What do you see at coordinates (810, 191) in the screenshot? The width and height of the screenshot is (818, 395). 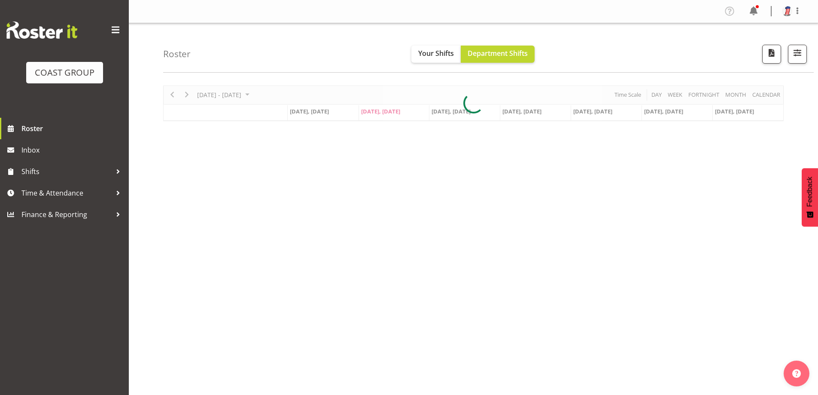 I see `span: Feedback` at bounding box center [810, 191].